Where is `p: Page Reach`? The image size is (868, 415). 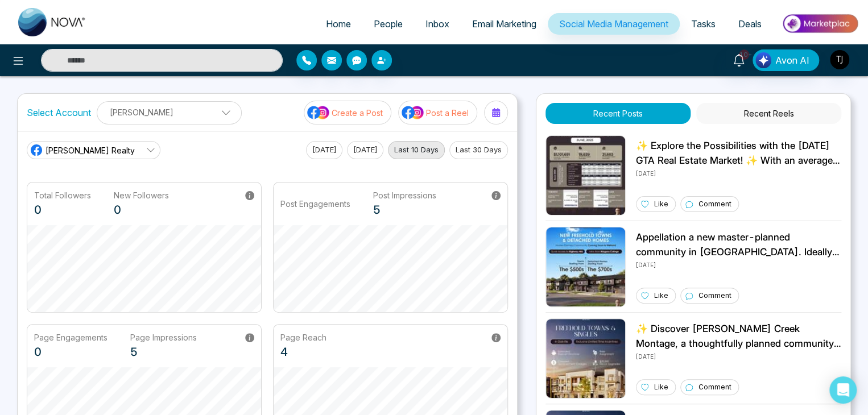 p: Page Reach is located at coordinates (303, 337).